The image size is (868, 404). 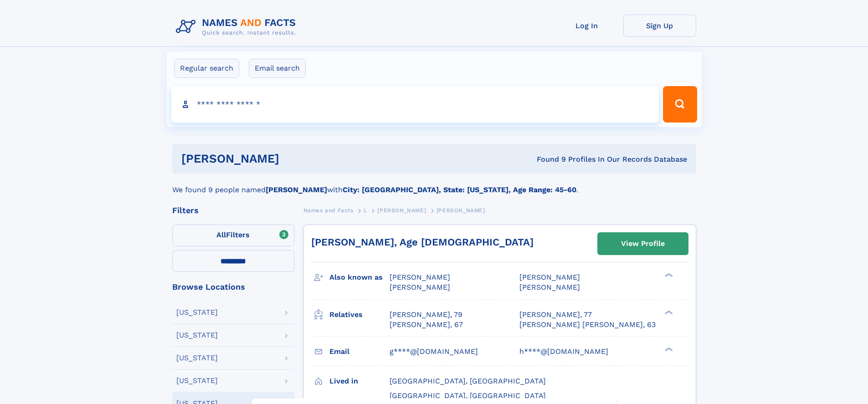 I want to click on div: View Profile, so click(x=643, y=244).